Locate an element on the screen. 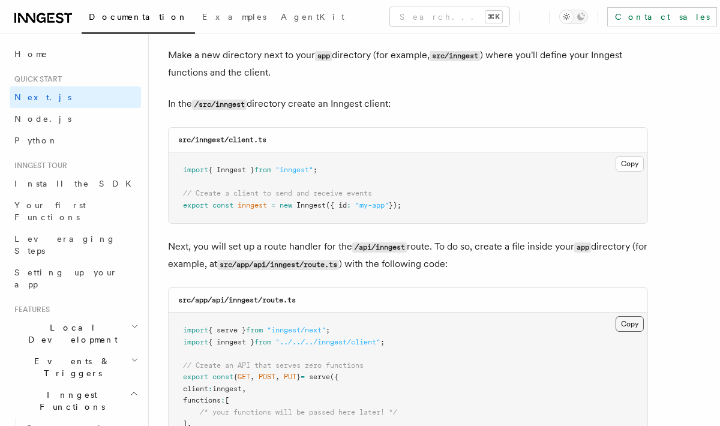 Image resolution: width=720 pixels, height=426 pixels. span: Inngest is located at coordinates (311, 205).